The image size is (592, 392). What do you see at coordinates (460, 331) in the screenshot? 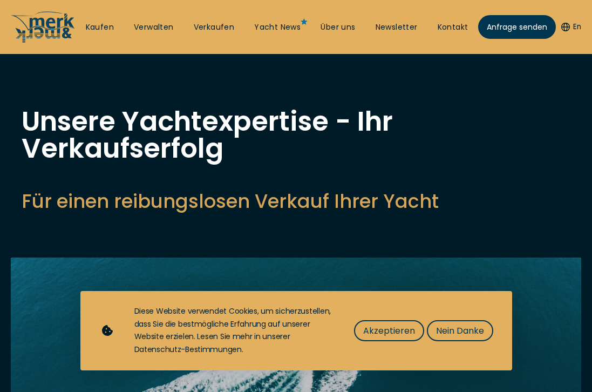
I see `span: Nein Danke` at bounding box center [460, 331].